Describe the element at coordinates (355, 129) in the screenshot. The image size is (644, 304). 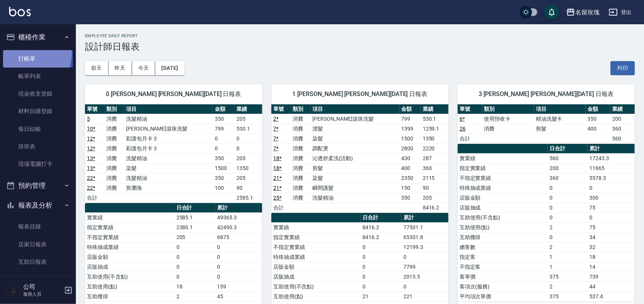
I see `td: 漂髮` at that location.